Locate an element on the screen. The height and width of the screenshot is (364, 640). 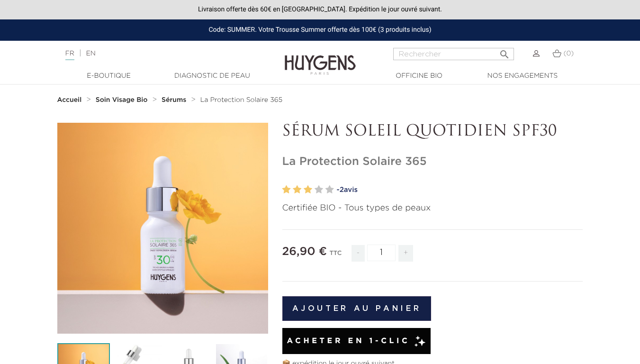
a: Soin Visage Bio is located at coordinates (123, 100).